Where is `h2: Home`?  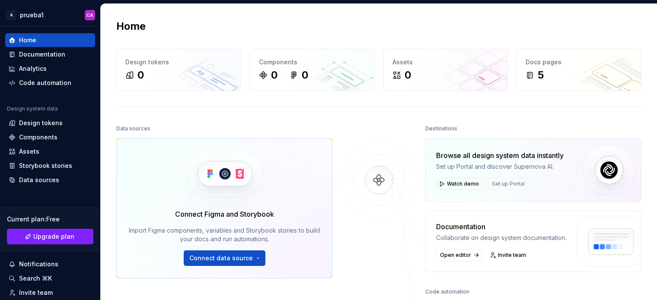
h2: Home is located at coordinates (131, 26).